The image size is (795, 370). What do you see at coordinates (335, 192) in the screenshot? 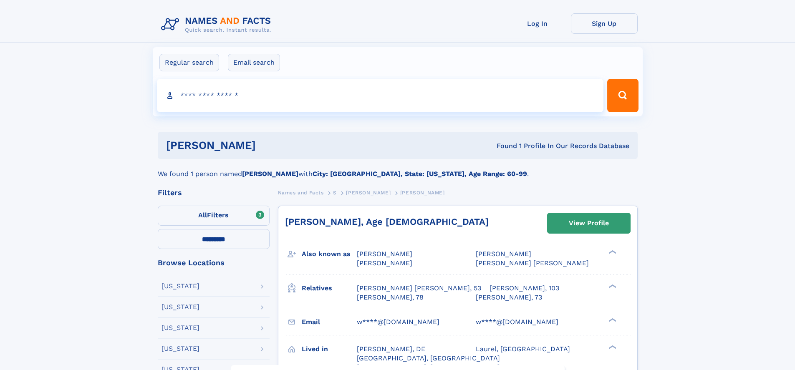
I see `a: S` at bounding box center [335, 192].